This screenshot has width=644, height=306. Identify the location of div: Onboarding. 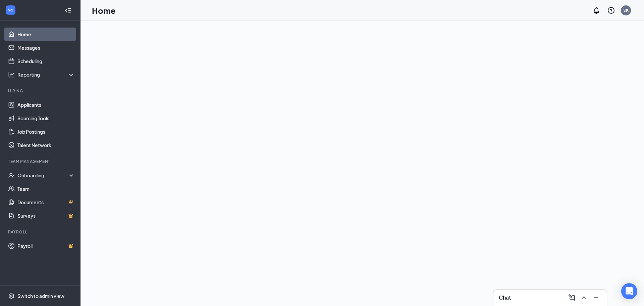
(43, 175).